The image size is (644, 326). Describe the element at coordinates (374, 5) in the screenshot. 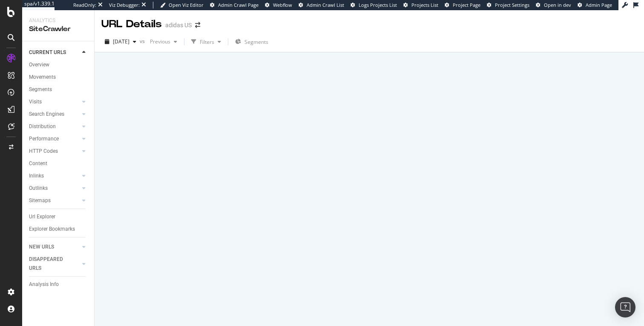

I see `a: Logs Projects List` at that location.